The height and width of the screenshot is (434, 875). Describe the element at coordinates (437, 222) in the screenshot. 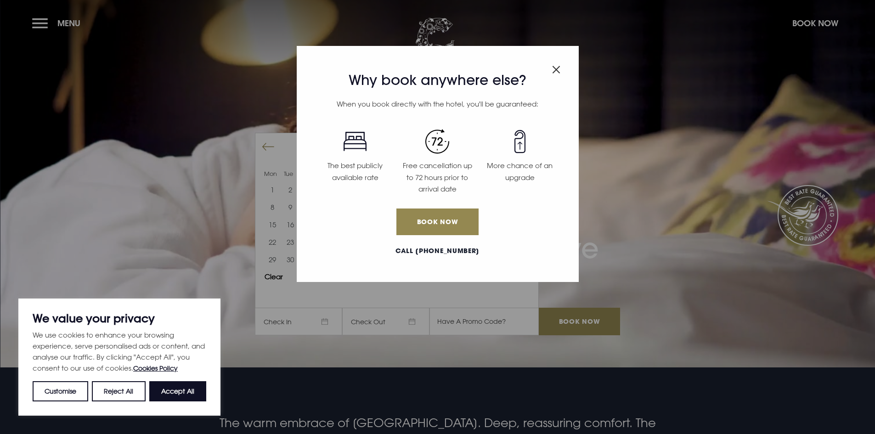

I see `a: Book Now` at that location.